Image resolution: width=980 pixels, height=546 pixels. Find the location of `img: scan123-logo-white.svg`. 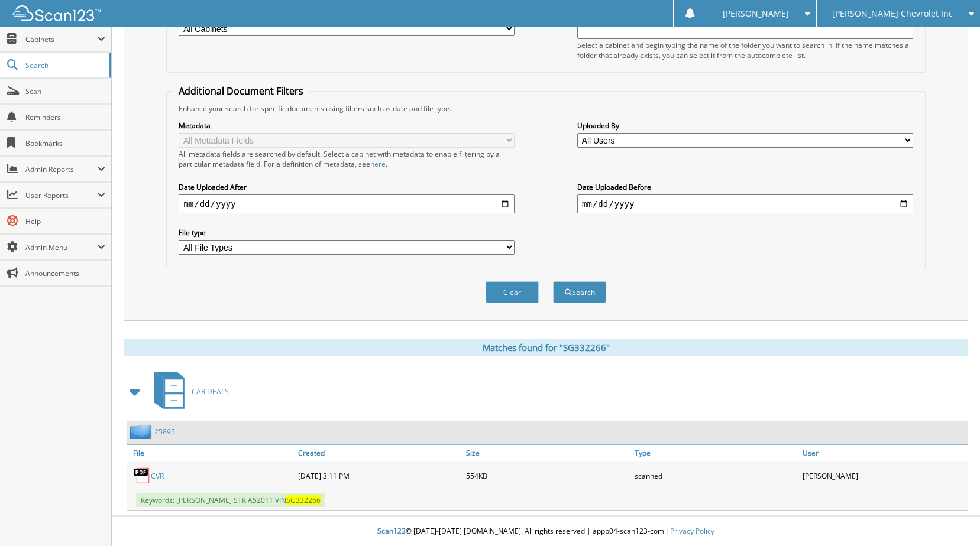

img: scan123-logo-white.svg is located at coordinates (56, 13).